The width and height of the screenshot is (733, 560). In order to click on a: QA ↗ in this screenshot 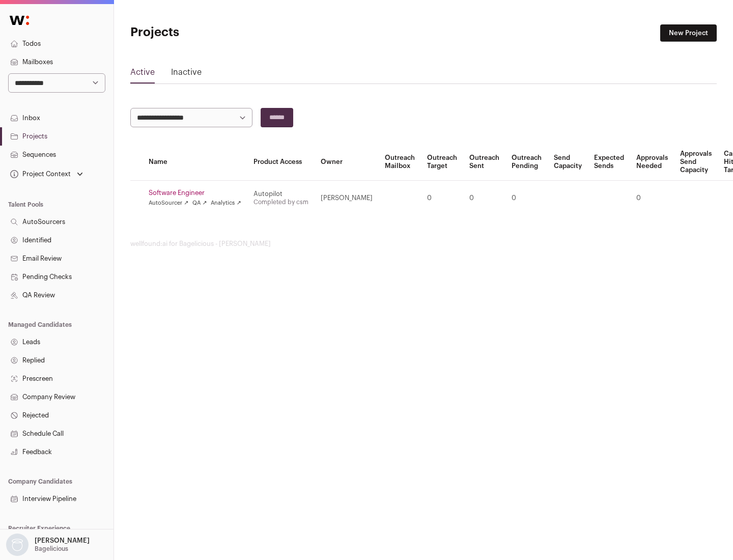, I will do `click(199, 203)`.